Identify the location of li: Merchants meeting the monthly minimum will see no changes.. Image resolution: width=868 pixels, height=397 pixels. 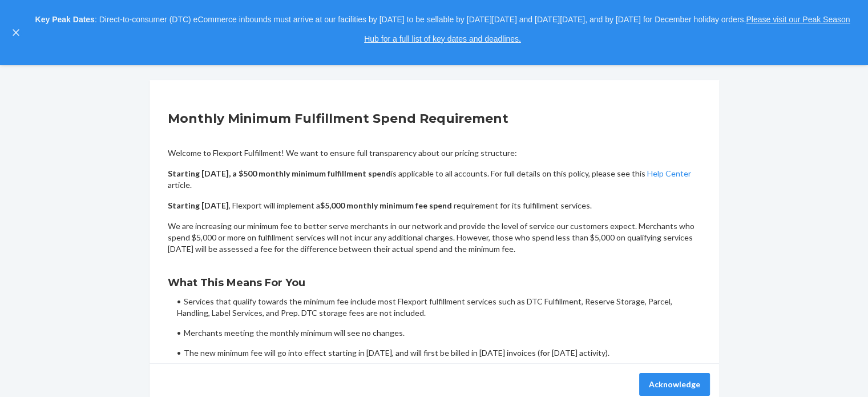
(439, 333).